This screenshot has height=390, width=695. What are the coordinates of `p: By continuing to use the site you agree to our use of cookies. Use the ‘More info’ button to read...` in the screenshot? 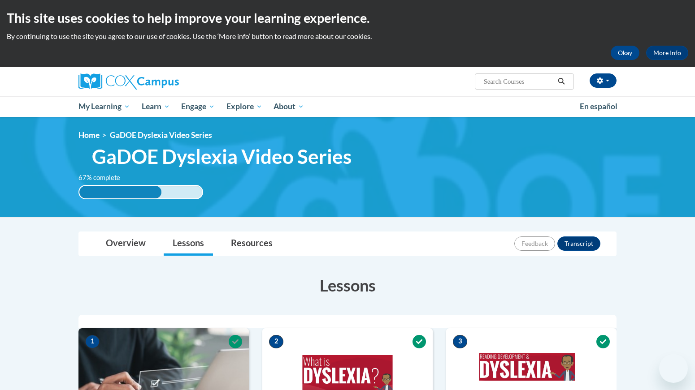 It's located at (347, 36).